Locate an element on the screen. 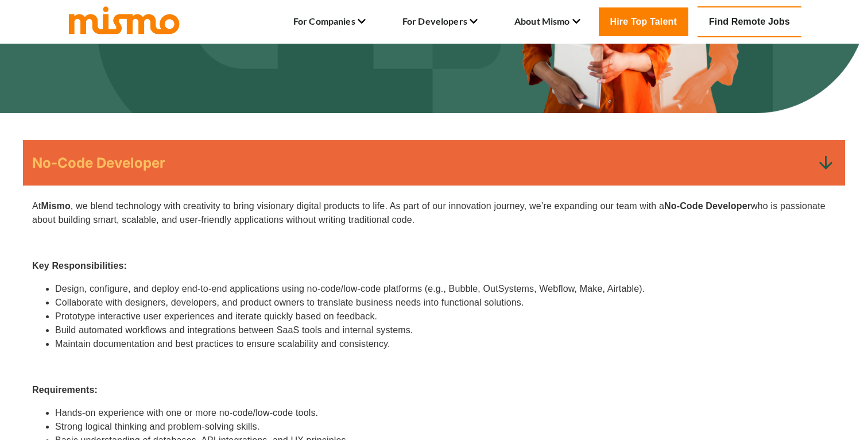  strong: Mismo is located at coordinates (55, 205).